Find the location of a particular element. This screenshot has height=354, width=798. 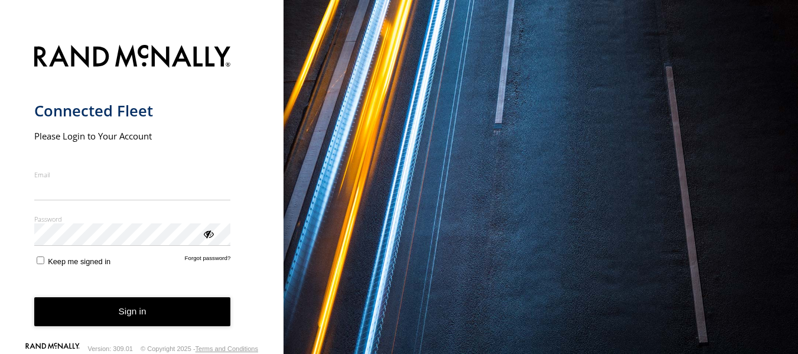

input: Keep me signed in is located at coordinates (40, 260).